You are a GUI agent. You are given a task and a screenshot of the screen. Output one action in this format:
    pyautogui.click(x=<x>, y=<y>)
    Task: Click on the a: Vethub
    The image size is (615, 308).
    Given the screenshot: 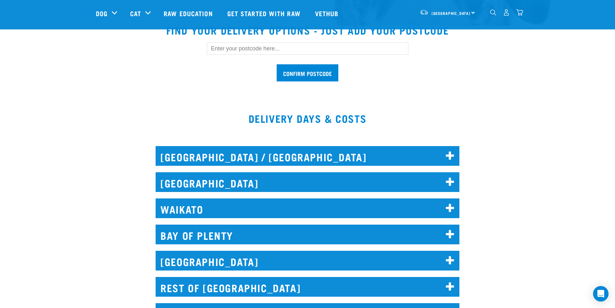 What is the action you would take?
    pyautogui.click(x=328, y=13)
    